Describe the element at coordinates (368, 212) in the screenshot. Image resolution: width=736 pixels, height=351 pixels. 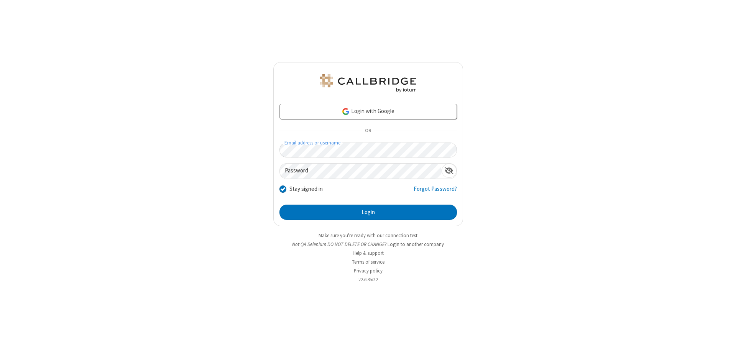
I see `button: Login` at that location.